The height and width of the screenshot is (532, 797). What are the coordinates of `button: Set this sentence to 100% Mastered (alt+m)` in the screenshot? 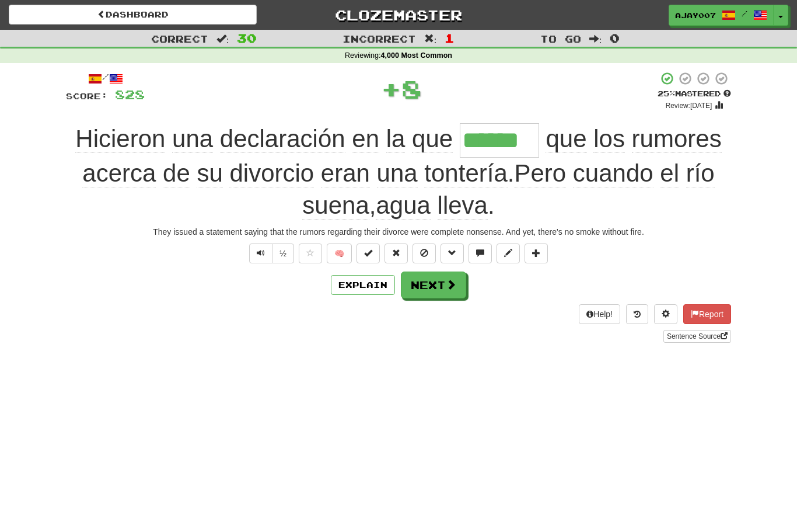 It's located at (369, 254).